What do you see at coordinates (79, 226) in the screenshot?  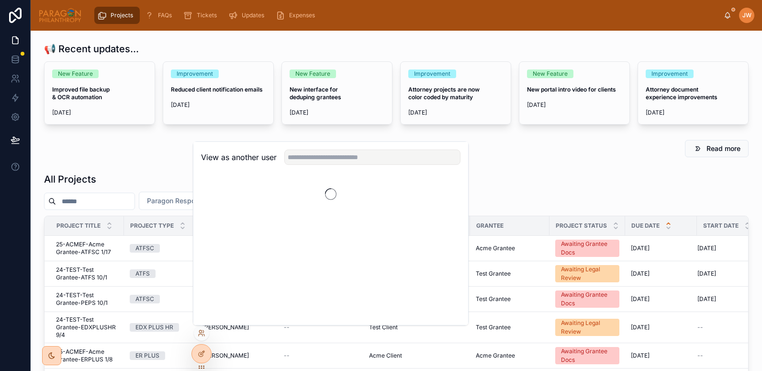 I see `span: Project Title` at bounding box center [79, 226].